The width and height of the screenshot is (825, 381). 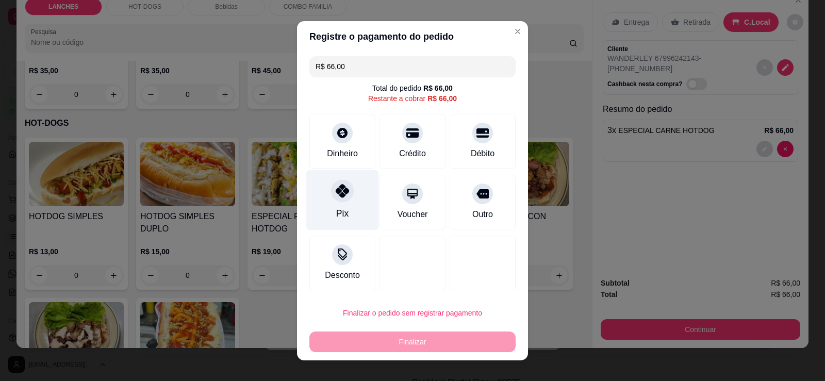 What do you see at coordinates (342, 275) in the screenshot?
I see `div: Desconto` at bounding box center [342, 275].